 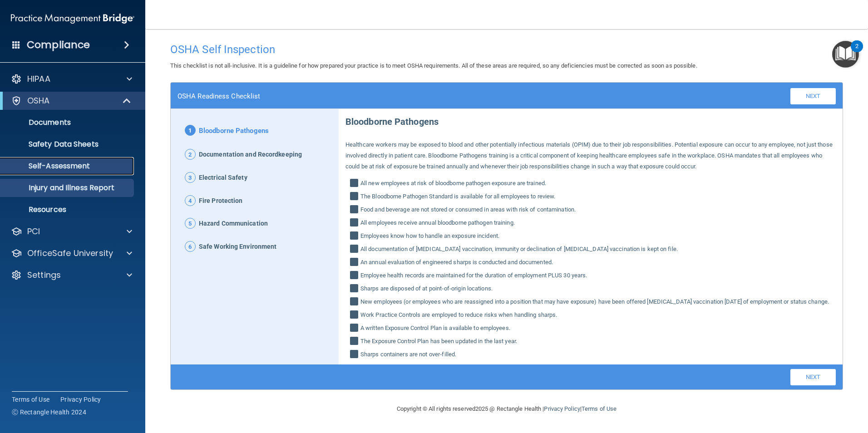 What do you see at coordinates (237, 247) in the screenshot?
I see `span: Safe Working Environment` at bounding box center [237, 247].